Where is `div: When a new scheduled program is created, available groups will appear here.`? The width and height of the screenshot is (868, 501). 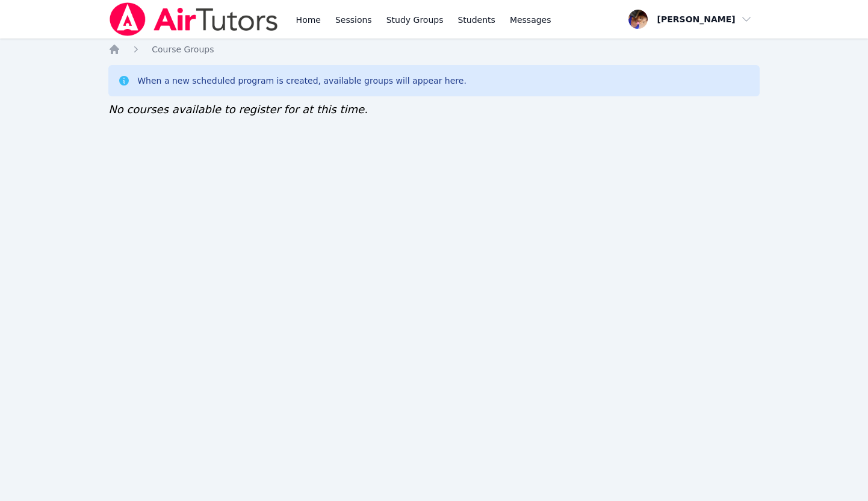
div: When a new scheduled program is created, available groups will appear here. is located at coordinates (302, 80).